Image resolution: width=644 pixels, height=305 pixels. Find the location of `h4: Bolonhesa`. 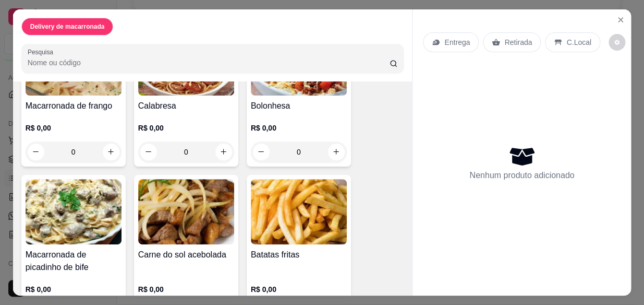

h4: Bolonhesa is located at coordinates (299, 106).